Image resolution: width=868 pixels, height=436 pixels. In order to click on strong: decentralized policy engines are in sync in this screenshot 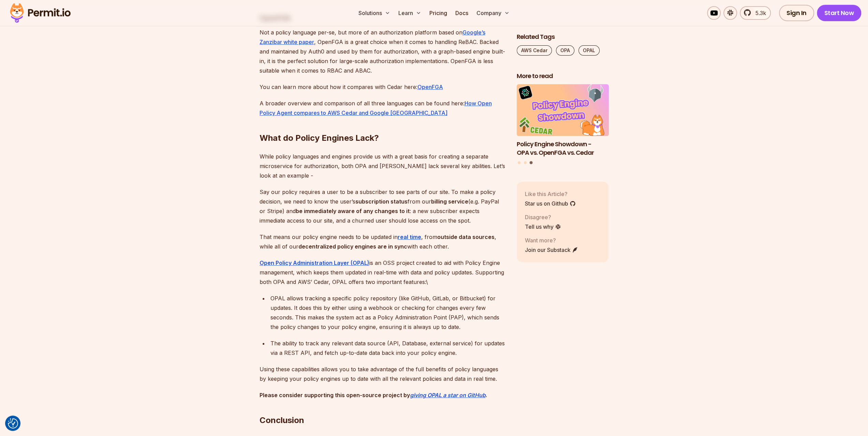, I will do `click(352, 247)`.